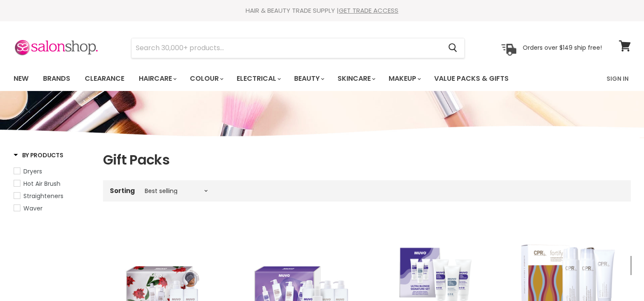 This screenshot has height=301, width=644. What do you see at coordinates (43, 196) in the screenshot?
I see `span: Straighteners` at bounding box center [43, 196].